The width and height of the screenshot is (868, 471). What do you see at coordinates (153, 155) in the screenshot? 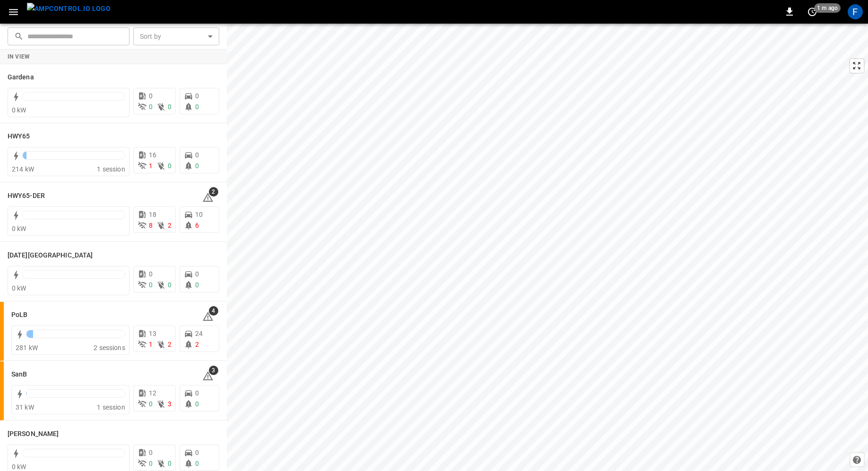
I see `span: 16` at bounding box center [153, 155].